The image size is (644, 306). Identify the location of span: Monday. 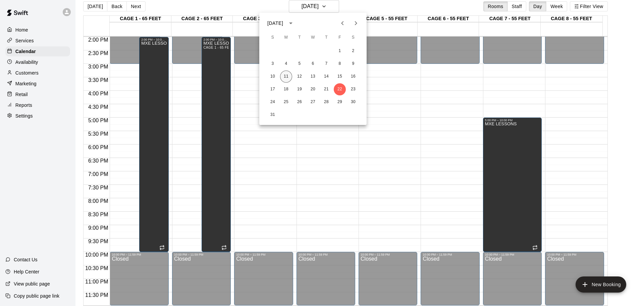
(286, 38).